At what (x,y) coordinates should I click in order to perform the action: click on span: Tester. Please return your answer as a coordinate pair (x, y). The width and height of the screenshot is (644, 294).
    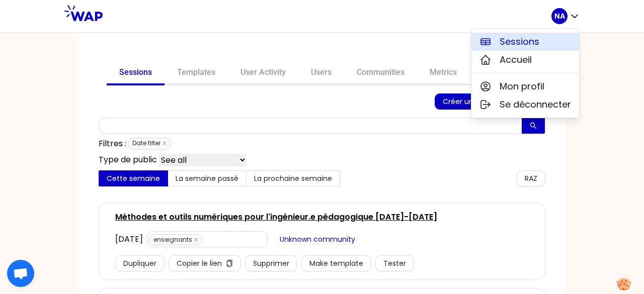
    Looking at the image, I should click on (395, 263).